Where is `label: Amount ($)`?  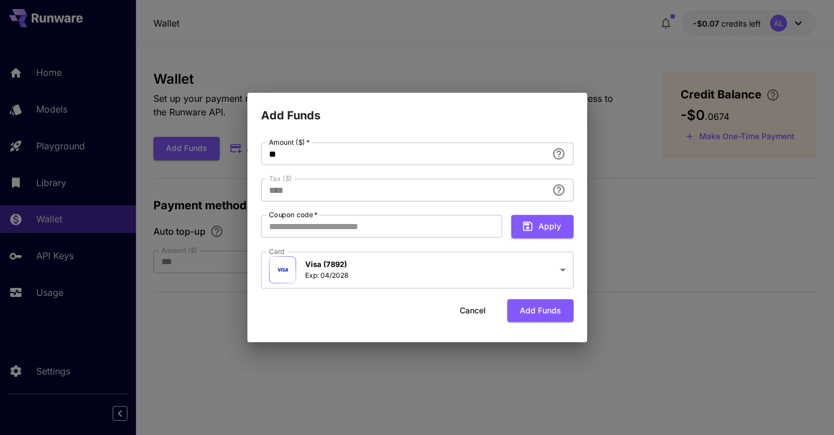 label: Amount ($) is located at coordinates (289, 142).